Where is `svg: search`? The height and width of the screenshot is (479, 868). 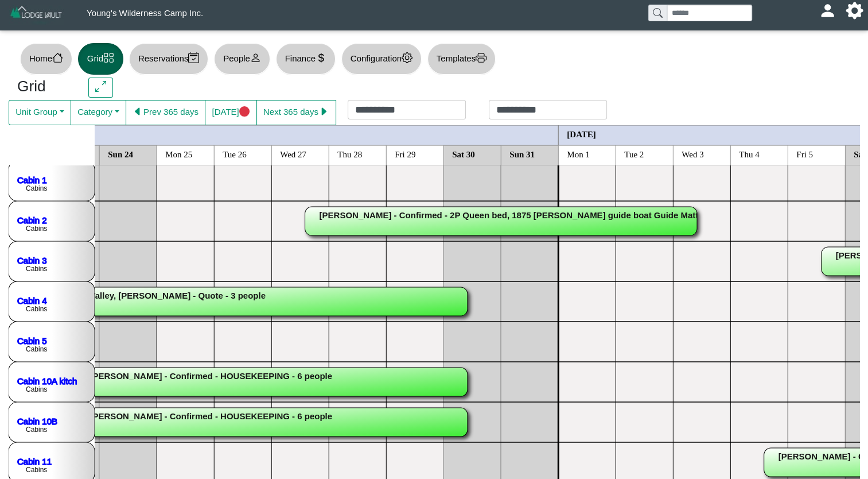
svg: search is located at coordinates (657, 13).